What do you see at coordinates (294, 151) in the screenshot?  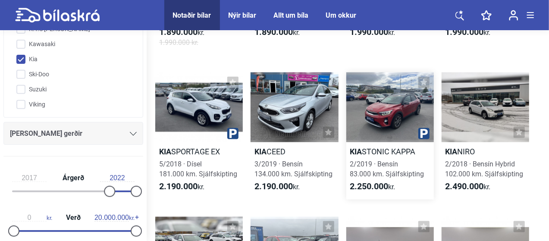 I see `h2: CEED` at bounding box center [294, 151].